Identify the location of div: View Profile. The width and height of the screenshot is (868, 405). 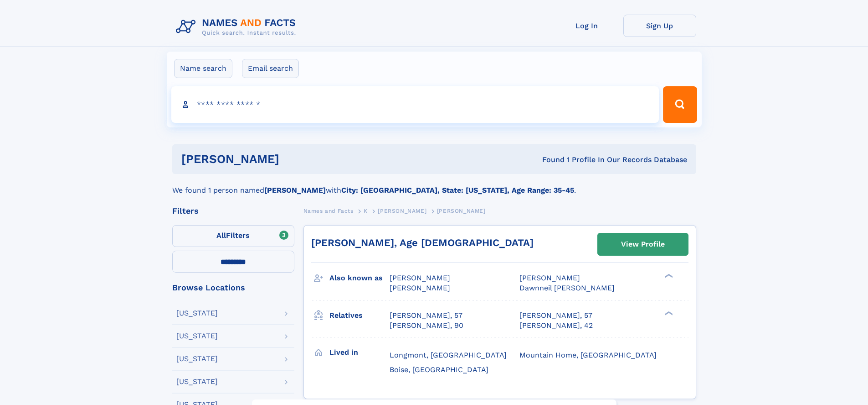
(643, 245).